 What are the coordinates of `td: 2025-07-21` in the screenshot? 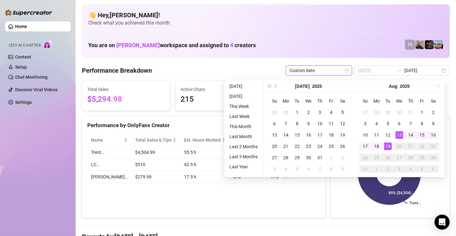 It's located at (286, 146).